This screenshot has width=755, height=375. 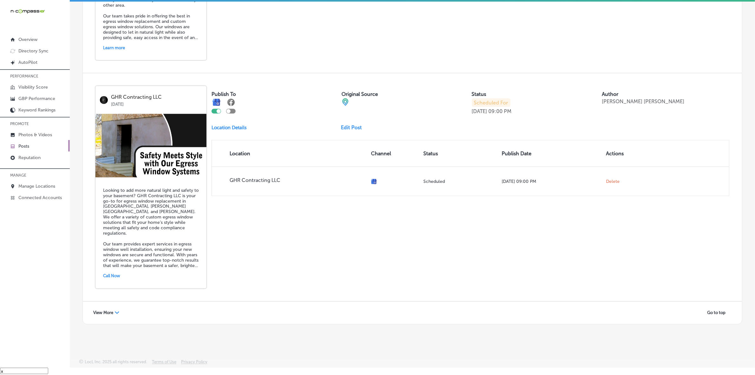 What do you see at coordinates (37, 186) in the screenshot?
I see `p: Manage Locations` at bounding box center [37, 186].